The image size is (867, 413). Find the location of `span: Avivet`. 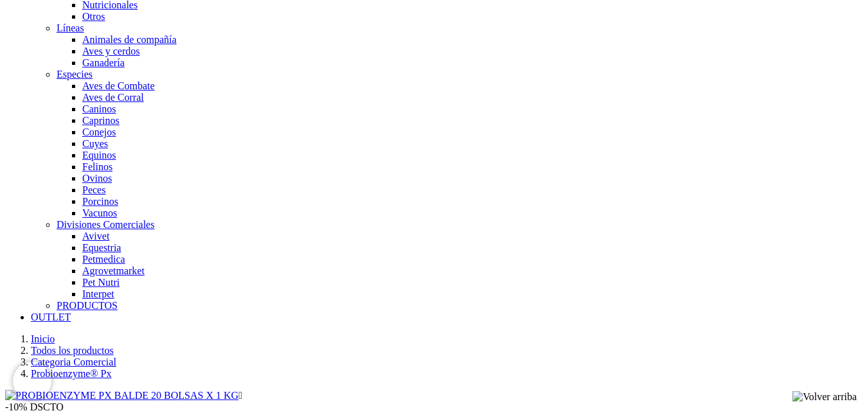

span: Avivet is located at coordinates (96, 236).